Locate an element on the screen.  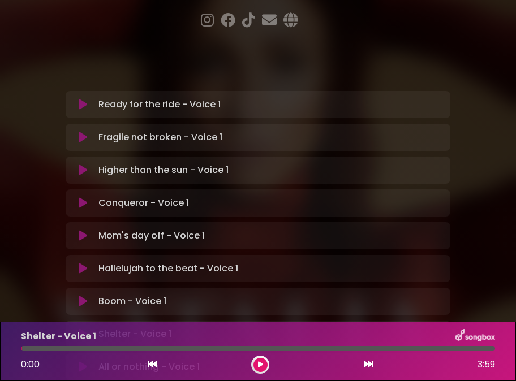
p: Fragile not broken - Voice 1 is located at coordinates (160, 138).